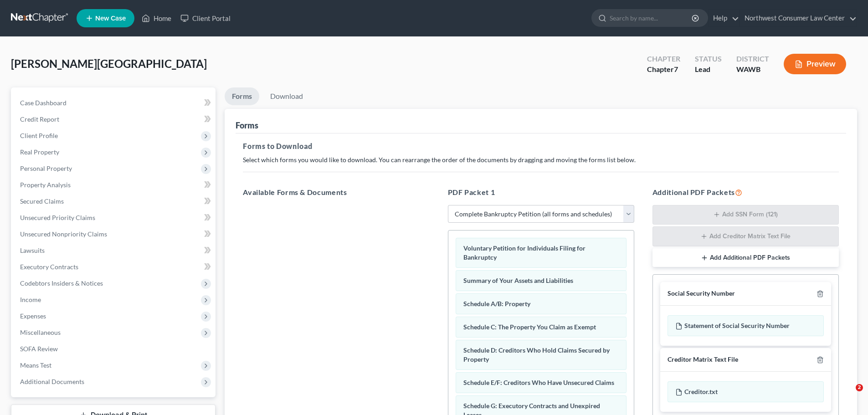 Image resolution: width=868 pixels, height=415 pixels. What do you see at coordinates (287, 96) in the screenshot?
I see `a: Download` at bounding box center [287, 96].